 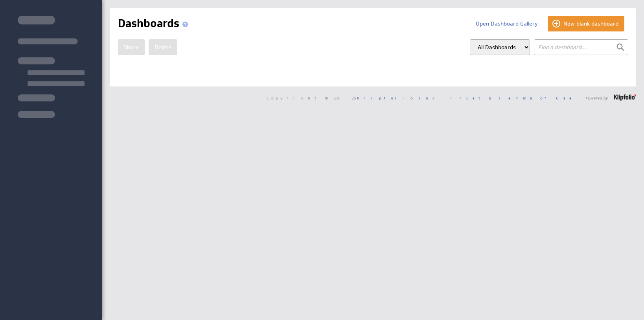 I want to click on h1: Dashboards, so click(x=155, y=24).